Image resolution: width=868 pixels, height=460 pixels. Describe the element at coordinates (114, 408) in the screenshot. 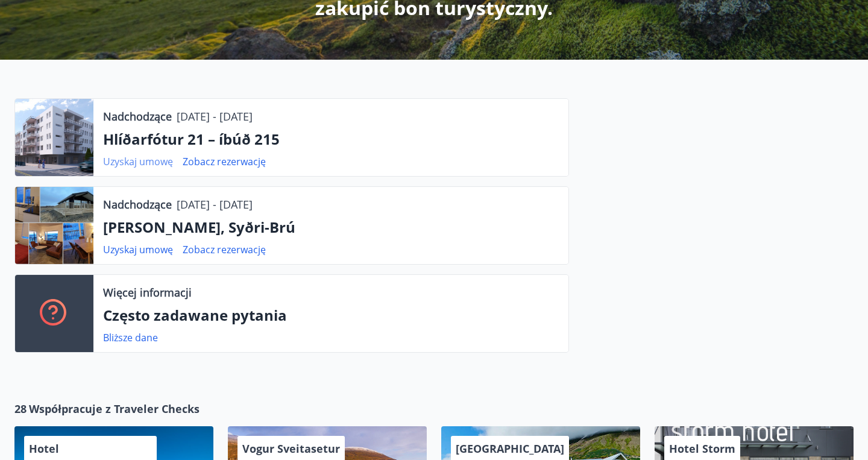

I see `font: Współpracuje z Traveler Checks` at that location.